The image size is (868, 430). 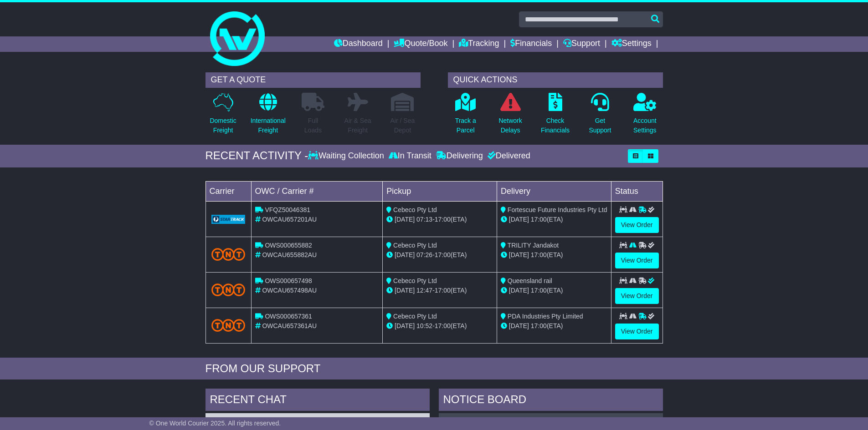 I want to click on td: Pickup, so click(x=440, y=191).